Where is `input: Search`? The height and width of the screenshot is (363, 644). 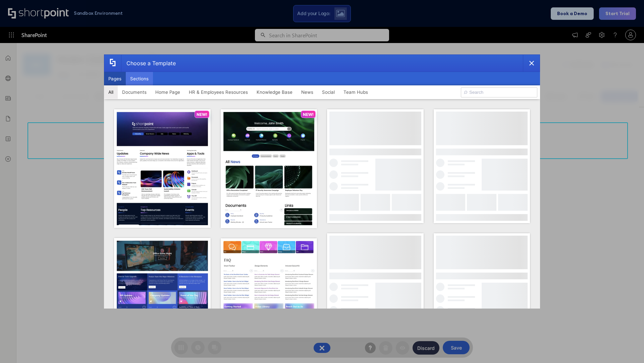
input: Search is located at coordinates (499, 93).